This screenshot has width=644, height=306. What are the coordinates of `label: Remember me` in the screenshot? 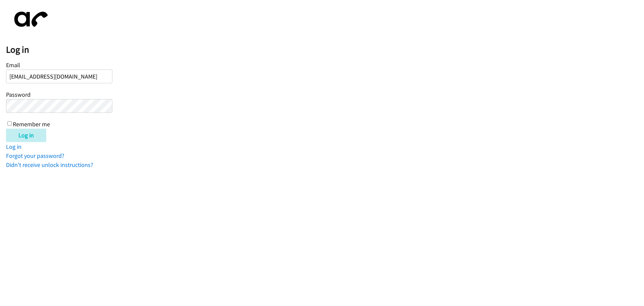 It's located at (31, 124).